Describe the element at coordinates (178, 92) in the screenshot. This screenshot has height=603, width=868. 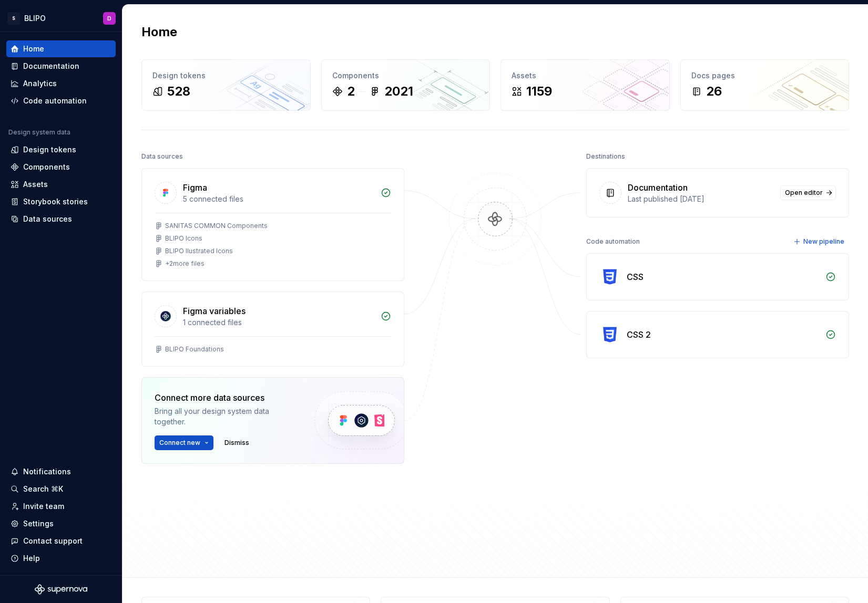
I see `div: 528` at that location.